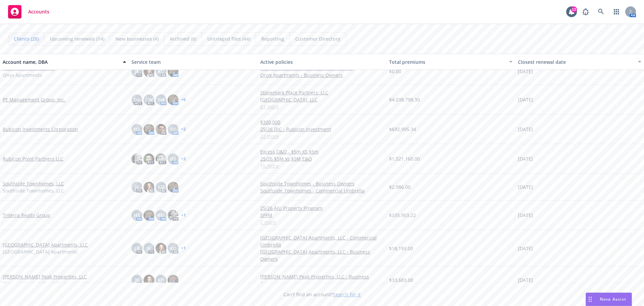 The image size is (644, 306). Describe the element at coordinates (26, 39) in the screenshot. I see `span: Clients (28)` at that location.